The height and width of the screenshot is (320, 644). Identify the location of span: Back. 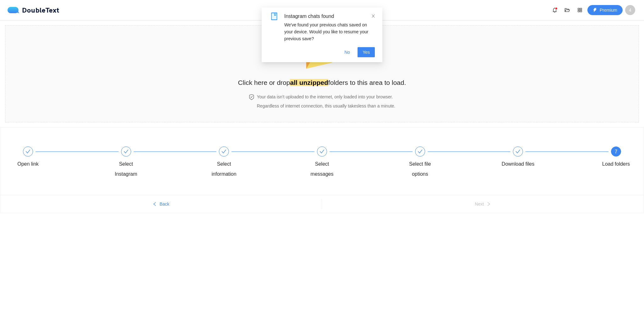
(164, 204).